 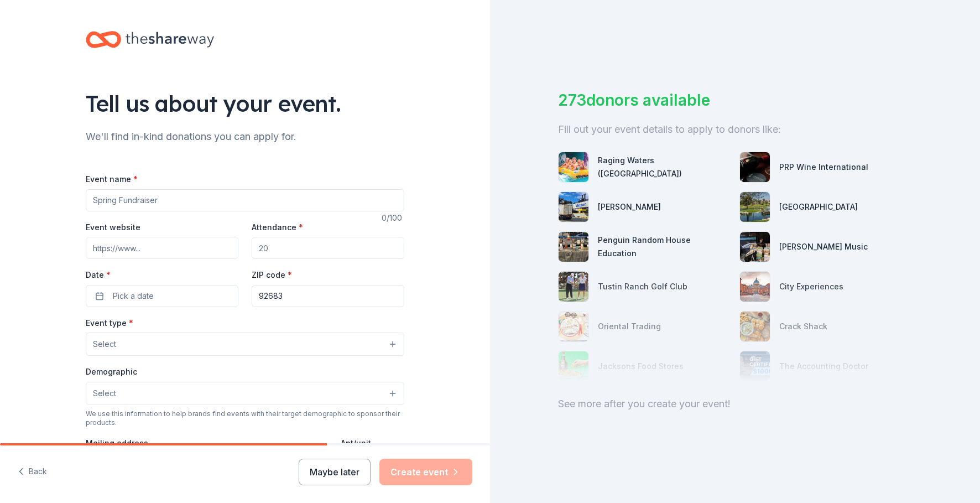 What do you see at coordinates (735, 130) in the screenshot?
I see `div: Fill out your event details to apply to donors like:` at bounding box center [735, 130].